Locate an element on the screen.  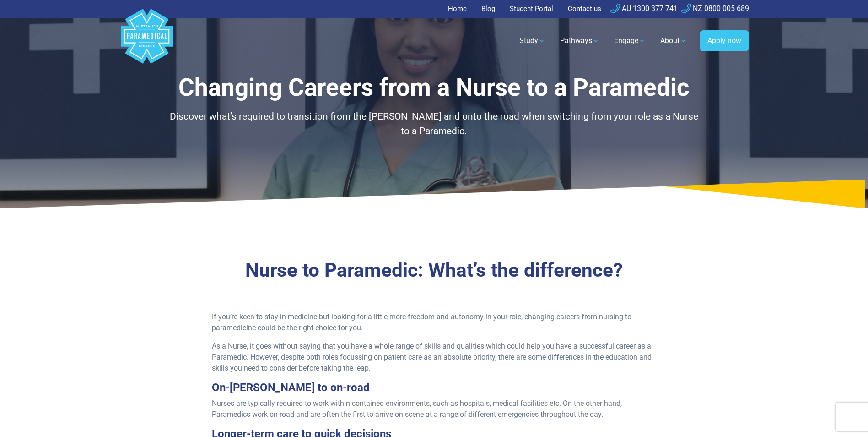
h1: Changing Careers from a Nurse to a Paramedic is located at coordinates (434, 87).